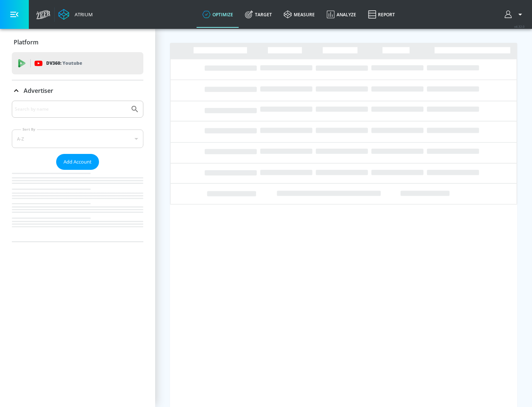 This screenshot has width=532, height=407. What do you see at coordinates (78, 161) in the screenshot?
I see `span: Add Account` at bounding box center [78, 161].